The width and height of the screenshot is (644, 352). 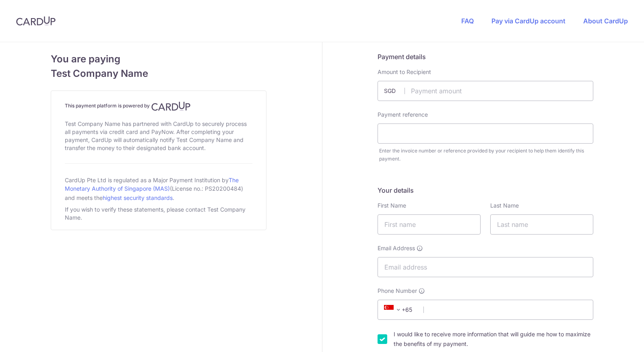 What do you see at coordinates (158, 74) in the screenshot?
I see `span: Test Company Name` at bounding box center [158, 74].